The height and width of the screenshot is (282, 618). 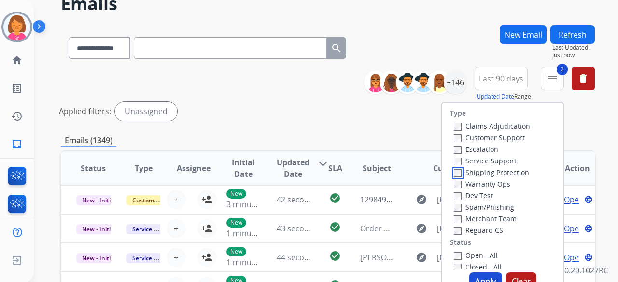 What do you see at coordinates (376, 168) in the screenshot?
I see `span: Subject` at bounding box center [376, 168].